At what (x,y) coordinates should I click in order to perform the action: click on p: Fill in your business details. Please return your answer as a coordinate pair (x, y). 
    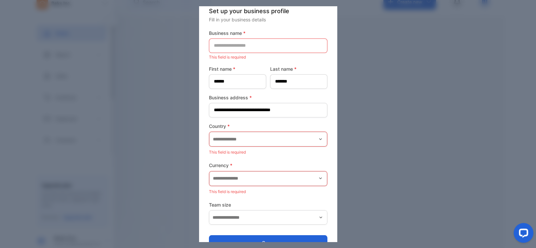
    Looking at the image, I should click on (268, 19).